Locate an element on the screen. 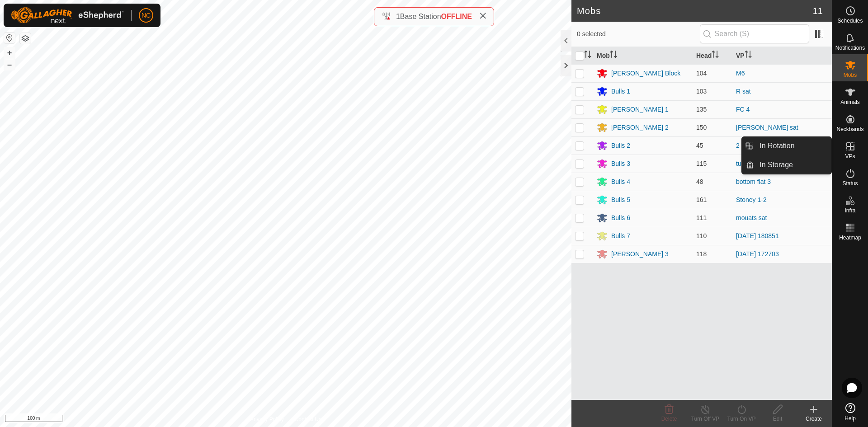 The image size is (868, 427). a: Help is located at coordinates (849, 412).